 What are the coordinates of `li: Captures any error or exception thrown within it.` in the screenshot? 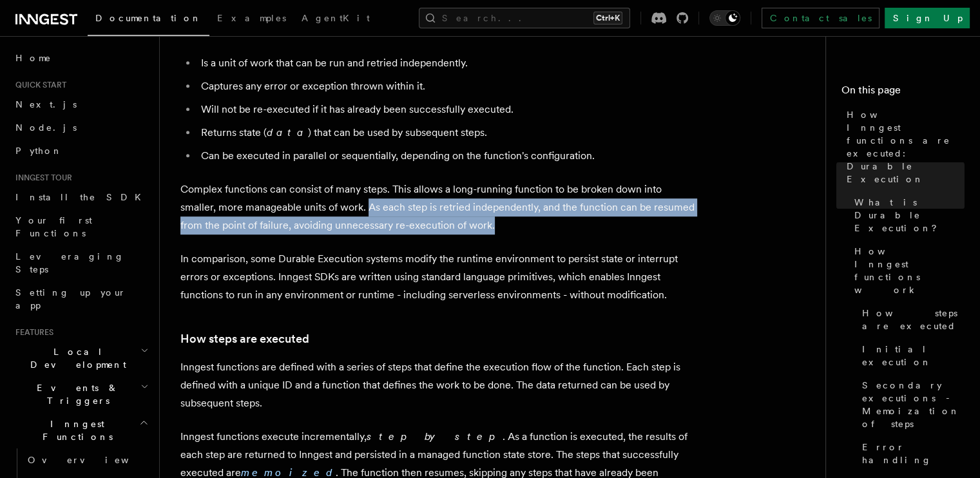 It's located at (447, 87).